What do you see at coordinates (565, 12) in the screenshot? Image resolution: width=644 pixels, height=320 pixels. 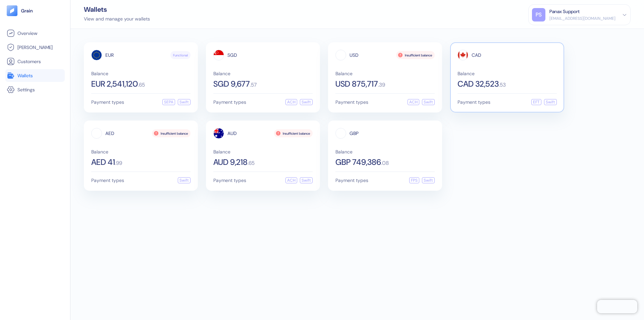 I see `div: Panax Support` at bounding box center [565, 12].